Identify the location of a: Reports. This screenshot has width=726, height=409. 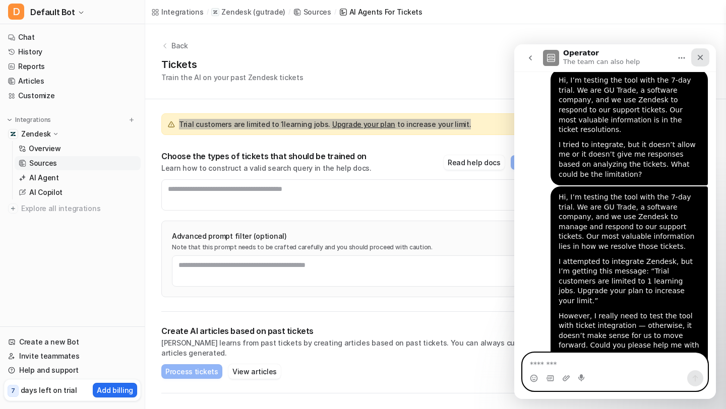
(72, 67).